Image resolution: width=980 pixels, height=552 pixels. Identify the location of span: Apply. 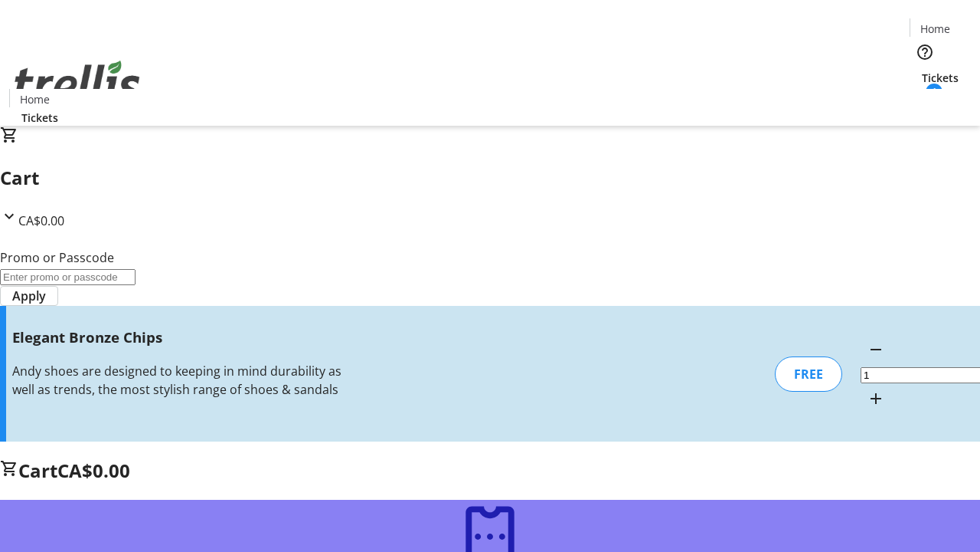
(29, 296).